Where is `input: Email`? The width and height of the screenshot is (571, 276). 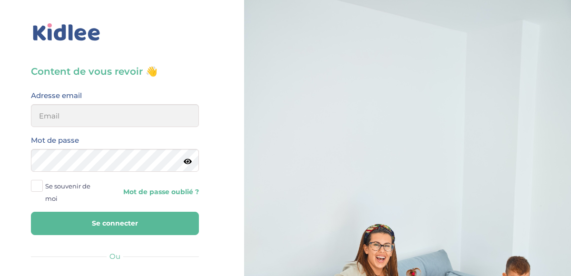 input: Email is located at coordinates (115, 116).